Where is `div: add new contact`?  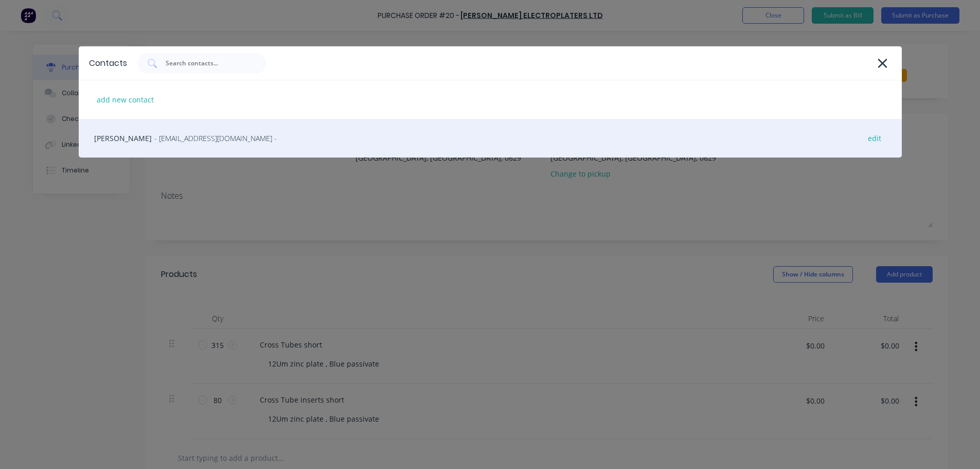
div: add new contact is located at coordinates (125, 99).